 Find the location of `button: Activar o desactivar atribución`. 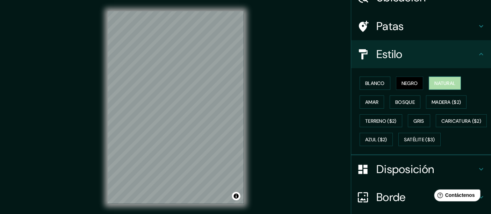

button: Activar o desactivar atribución is located at coordinates (236, 196).